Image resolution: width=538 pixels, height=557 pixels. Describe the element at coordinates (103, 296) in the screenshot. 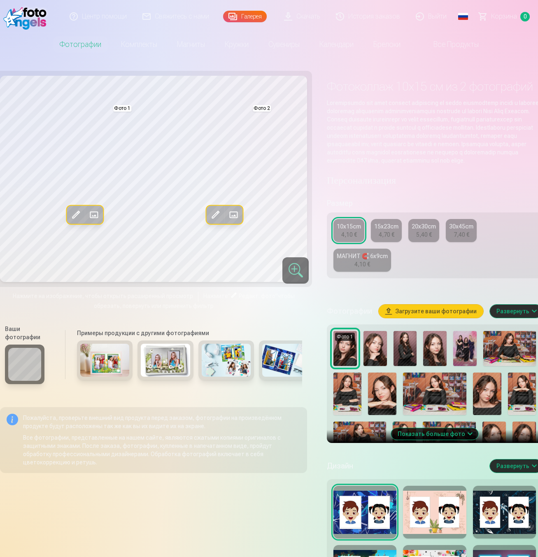

I see `span: Нажмите на изображение, чтобы открыть расширенный просмотр` at that location.